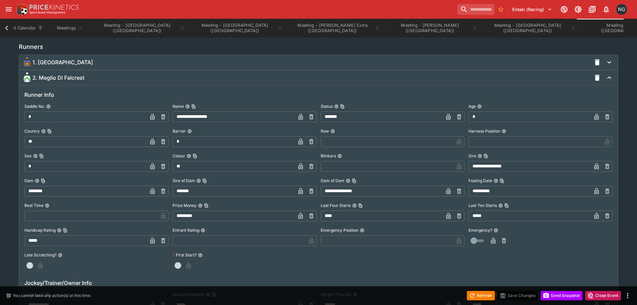 This screenshot has height=305, width=637. What do you see at coordinates (328, 155) in the screenshot?
I see `p: Blinkers` at bounding box center [328, 155].